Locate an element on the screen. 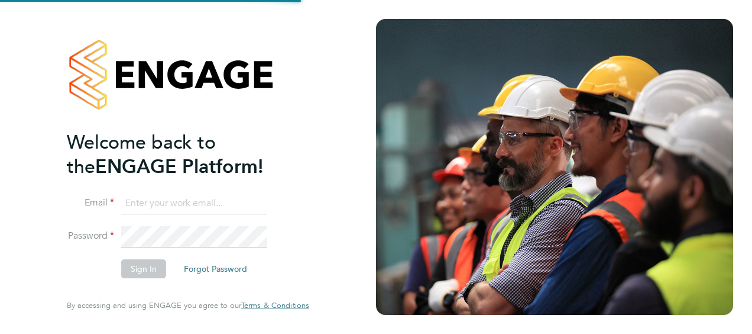 This screenshot has height=334, width=752. button: Sign In is located at coordinates (144, 269).